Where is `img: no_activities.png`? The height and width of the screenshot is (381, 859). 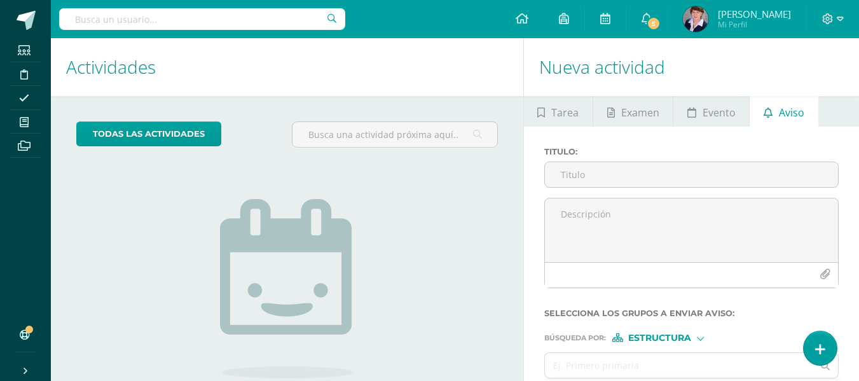
img: no_activities.png is located at coordinates (287, 289).